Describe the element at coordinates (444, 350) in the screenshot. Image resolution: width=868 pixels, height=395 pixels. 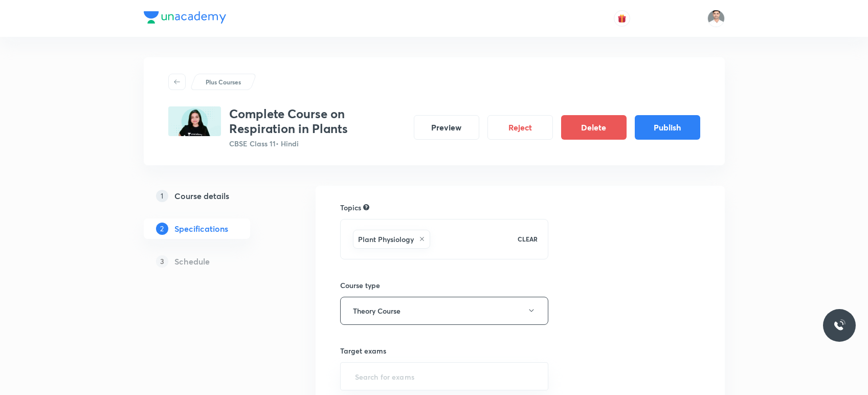
I see `h6: Target exams` at that location.